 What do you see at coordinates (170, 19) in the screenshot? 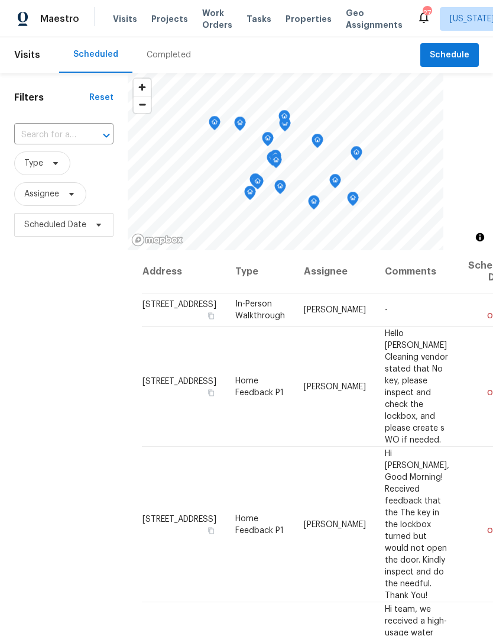
I see `span: Projects` at bounding box center [170, 19].